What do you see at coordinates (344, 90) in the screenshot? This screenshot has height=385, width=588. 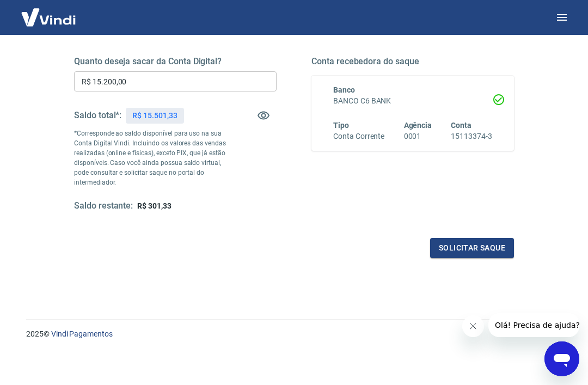 I see `span: Banco` at bounding box center [344, 90].